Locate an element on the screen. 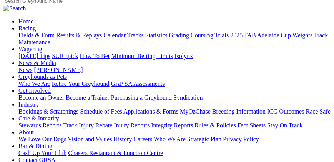 The height and width of the screenshot is (162, 334). a: 2025 TAB Adelaide Cup is located at coordinates (261, 35).